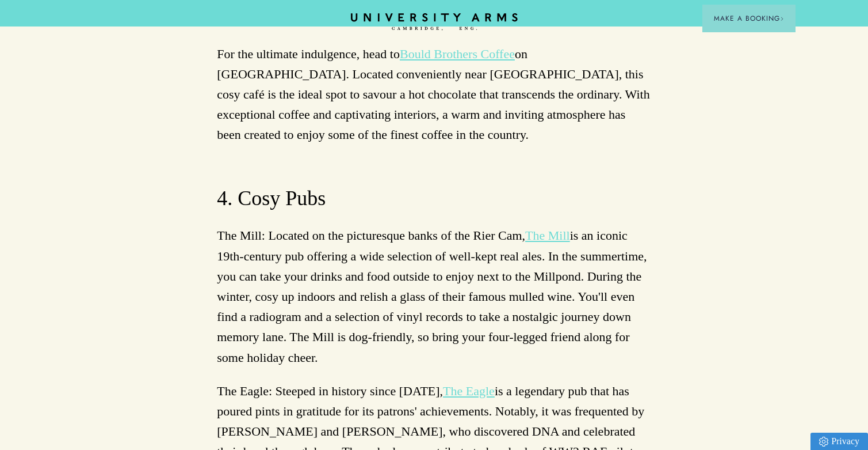 The width and height of the screenshot is (868, 450). I want to click on img: Privacy, so click(823, 441).